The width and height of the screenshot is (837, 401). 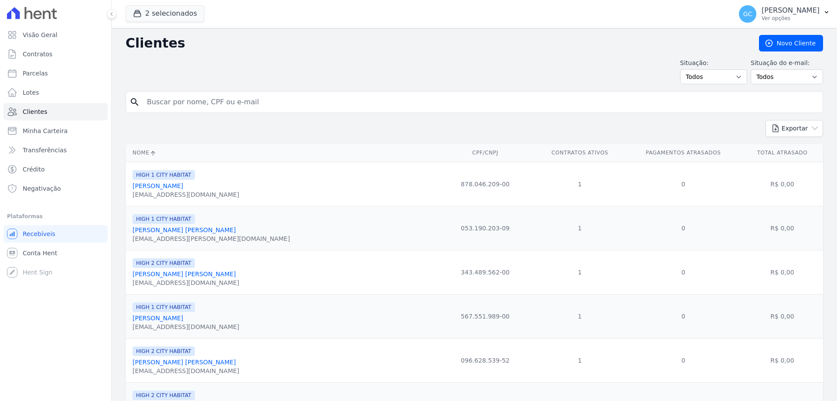 What do you see at coordinates (580, 153) in the screenshot?
I see `th: Contratos Ativos` at bounding box center [580, 153].